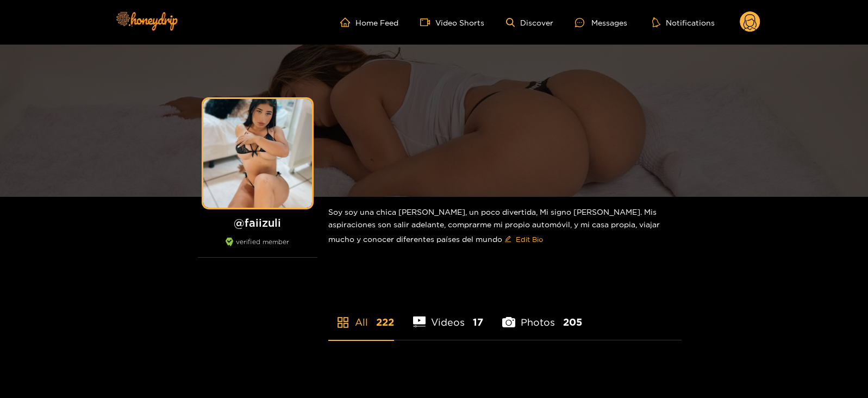 The image size is (868, 398). I want to click on li: All, so click(361, 315).